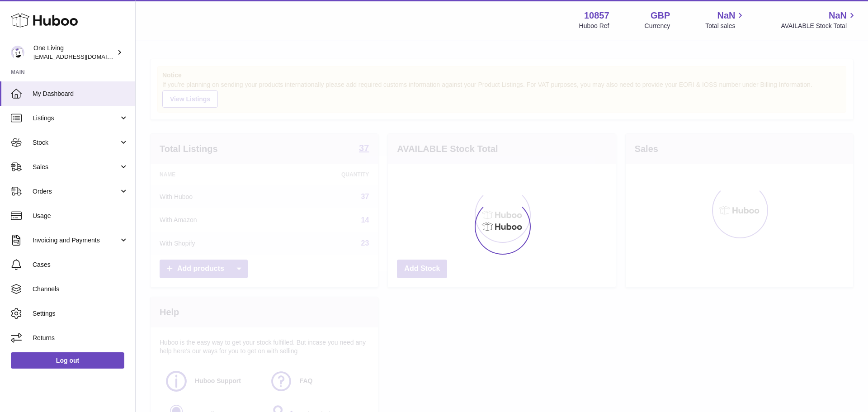 The width and height of the screenshot is (868, 412). Describe the element at coordinates (819, 26) in the screenshot. I see `span: AVAILABLE Stock Total` at that location.